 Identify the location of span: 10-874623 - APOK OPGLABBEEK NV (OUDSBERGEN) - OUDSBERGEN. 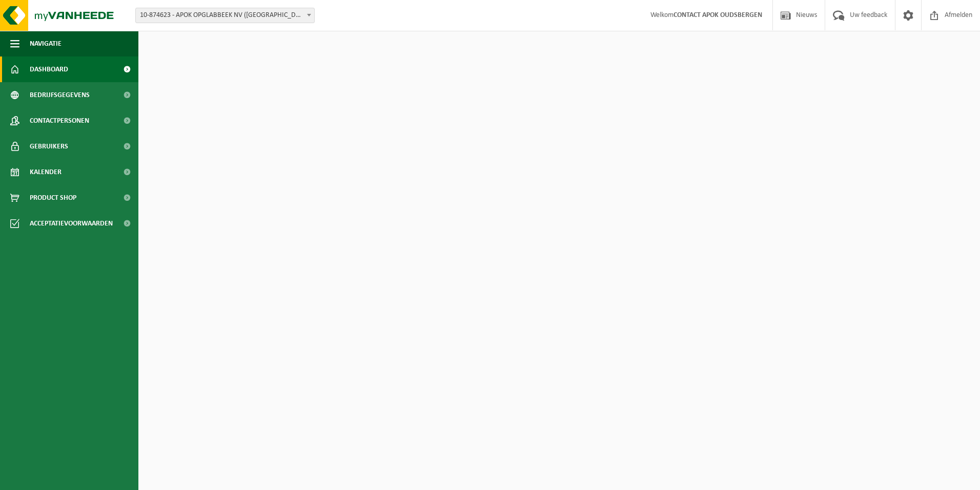
(225, 16).